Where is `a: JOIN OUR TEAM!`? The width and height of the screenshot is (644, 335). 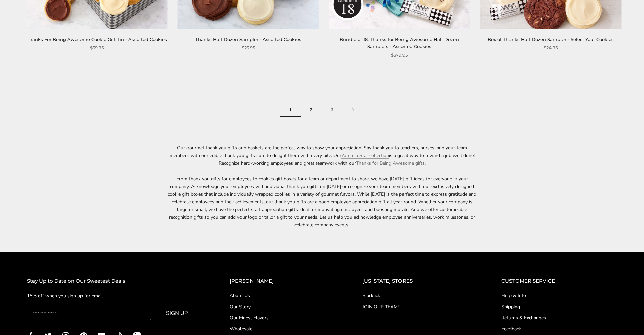 a: JOIN OUR TEAM! is located at coordinates (419, 307).